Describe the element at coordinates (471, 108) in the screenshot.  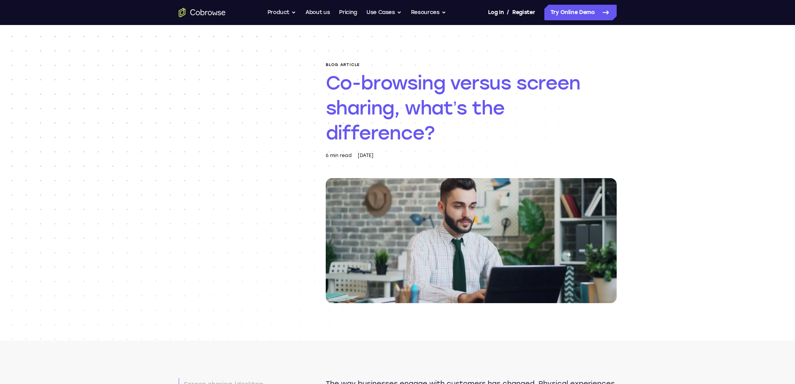
I see `h1: Co-browsing versus screen sharing, what’s the difference?` at that location.